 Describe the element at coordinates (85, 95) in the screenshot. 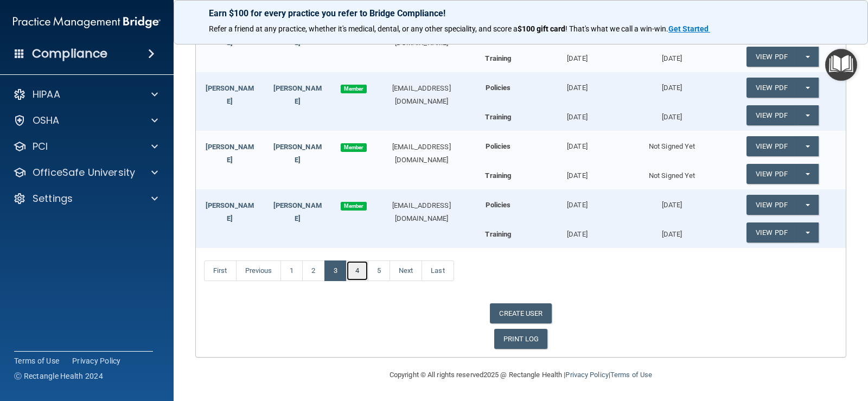

I see `a: HIPAA` at that location.